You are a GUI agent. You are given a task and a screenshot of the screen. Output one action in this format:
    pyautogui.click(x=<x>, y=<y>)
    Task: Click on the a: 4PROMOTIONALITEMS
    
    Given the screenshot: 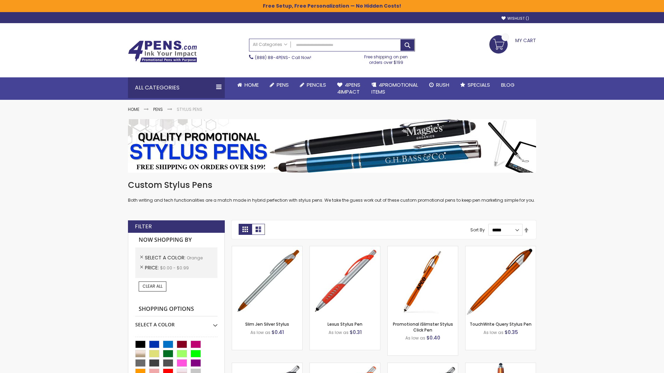 What is the action you would take?
    pyautogui.click(x=395, y=89)
    